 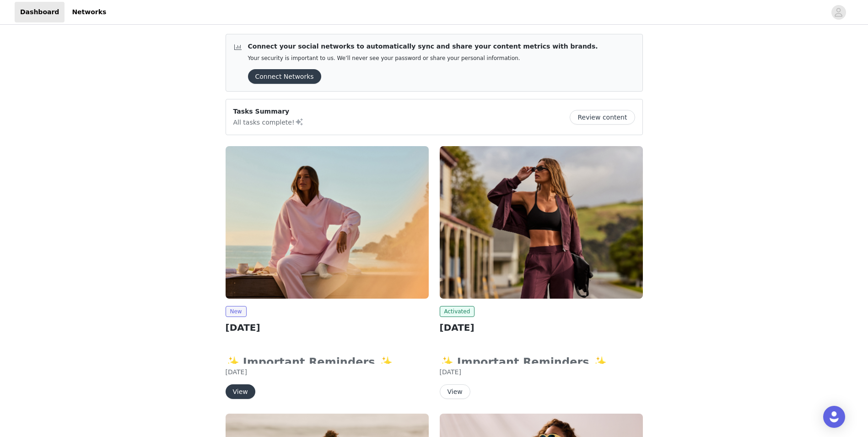 What do you see at coordinates (838, 12) in the screenshot?
I see `div: avatar` at bounding box center [838, 12].